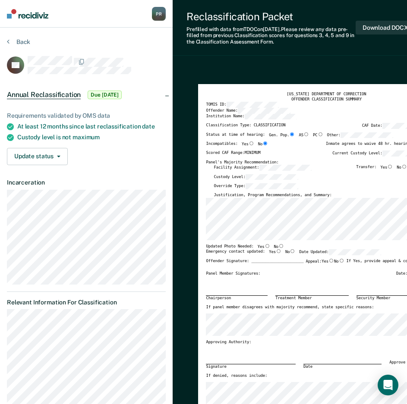  I want to click on div: Reclassification Packet, so click(271, 16).